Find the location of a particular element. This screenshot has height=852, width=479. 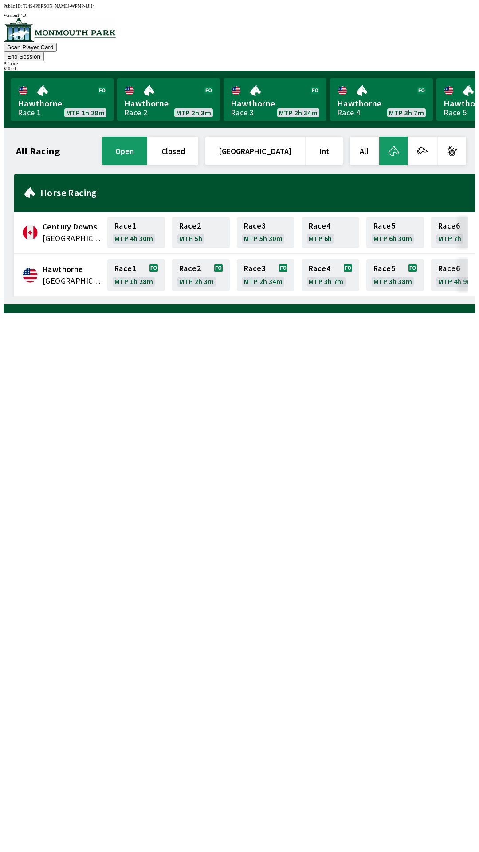

a: Race4MTP 6h is located at coordinates (331, 233).